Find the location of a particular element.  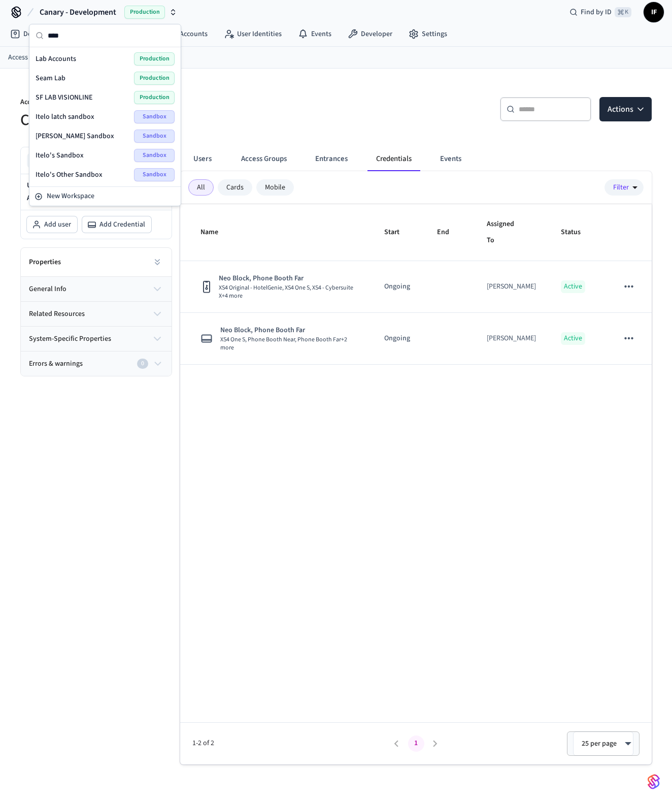

span: Itelo's Sandbox is located at coordinates (59, 155).